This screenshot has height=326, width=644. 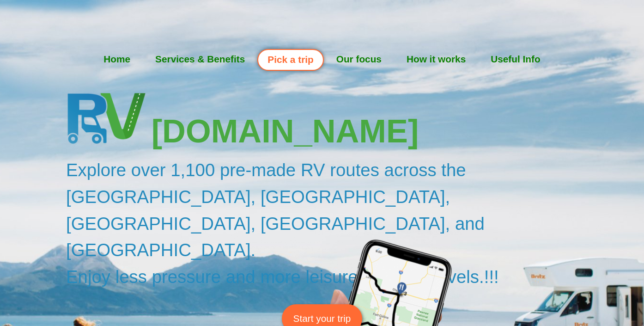 I want to click on a: How it works, so click(x=437, y=59).